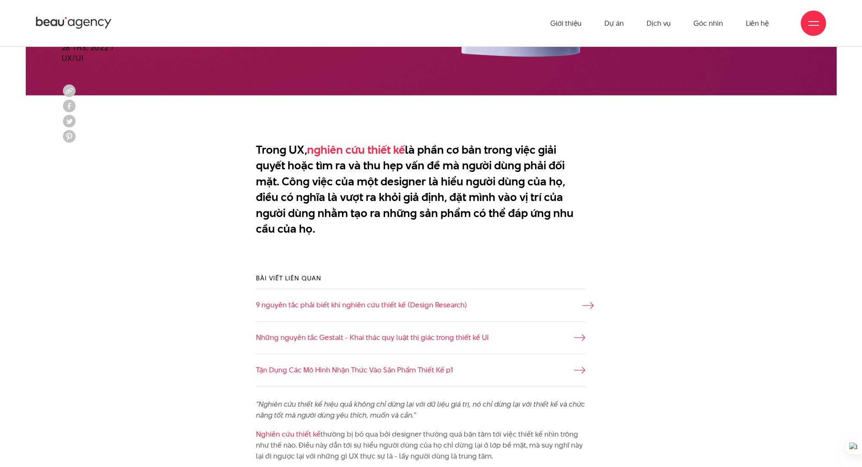 This screenshot has width=862, height=467. Describe the element at coordinates (88, 53) in the screenshot. I see `span: 28 Th3, 2022 / UX/UI` at that location.